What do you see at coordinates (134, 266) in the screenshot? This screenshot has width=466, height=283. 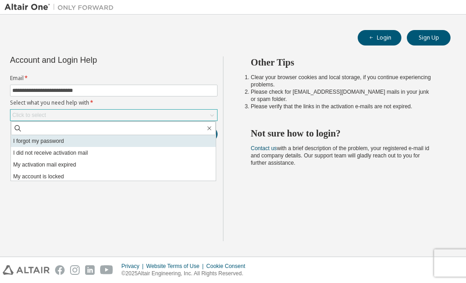 I see `div: Privacy` at bounding box center [134, 266].